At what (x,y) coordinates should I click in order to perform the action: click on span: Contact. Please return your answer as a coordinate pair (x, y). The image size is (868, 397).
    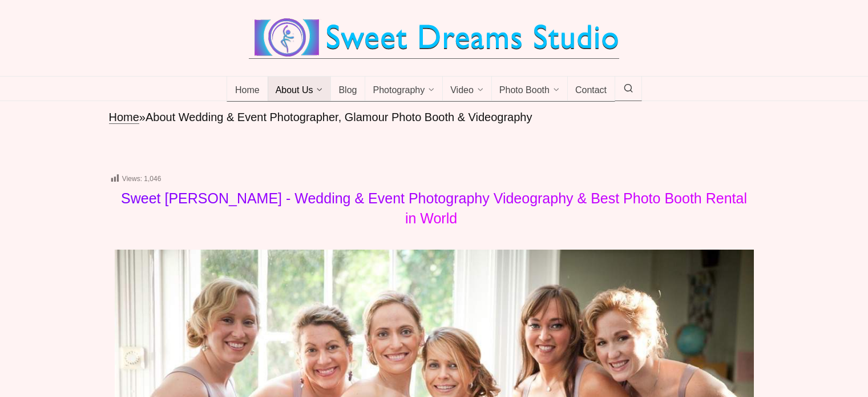
    Looking at the image, I should click on (591, 91).